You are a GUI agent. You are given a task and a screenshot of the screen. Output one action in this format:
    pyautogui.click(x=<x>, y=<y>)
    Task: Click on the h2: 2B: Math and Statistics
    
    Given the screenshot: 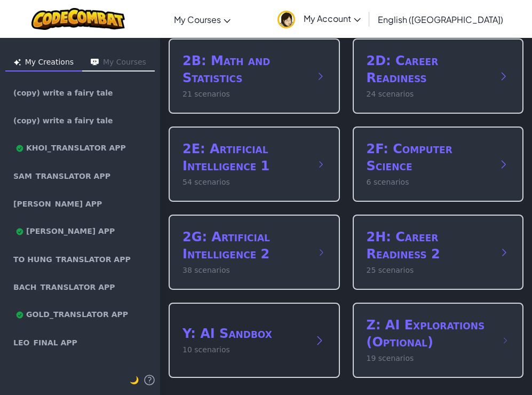 What is the action you would take?
    pyautogui.click(x=244, y=70)
    